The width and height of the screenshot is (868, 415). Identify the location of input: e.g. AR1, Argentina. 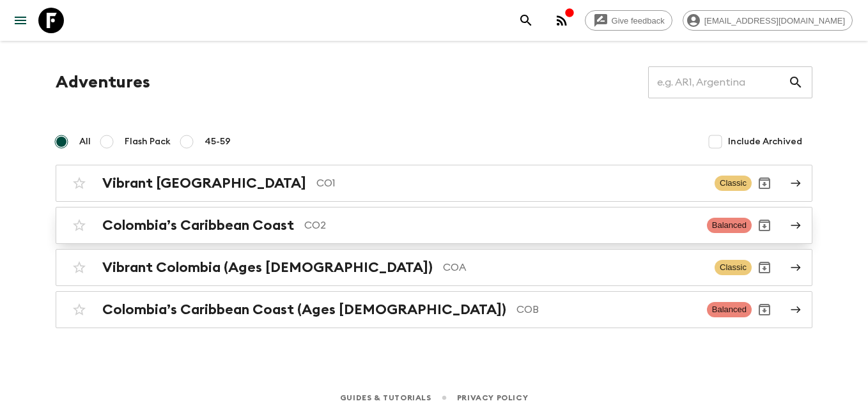
(718, 82).